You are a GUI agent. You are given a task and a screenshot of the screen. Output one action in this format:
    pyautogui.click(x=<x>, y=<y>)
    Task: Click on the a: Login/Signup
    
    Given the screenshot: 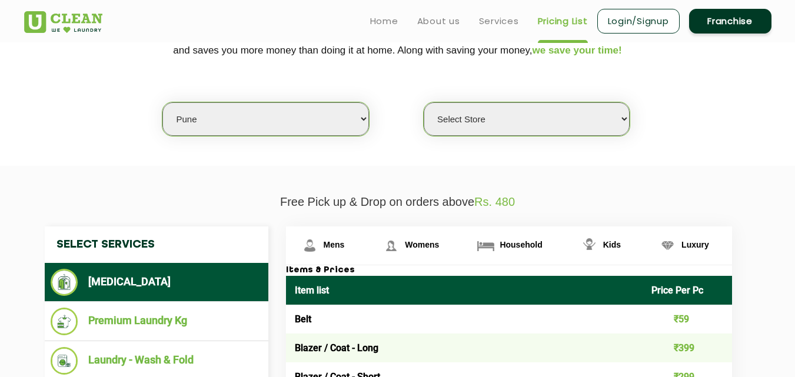 What is the action you would take?
    pyautogui.click(x=639, y=21)
    